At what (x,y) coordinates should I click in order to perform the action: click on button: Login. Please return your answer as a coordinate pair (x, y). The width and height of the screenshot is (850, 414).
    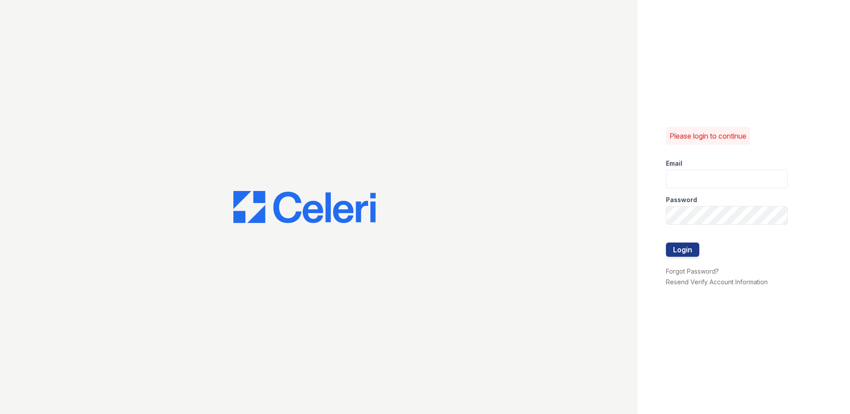
    Looking at the image, I should click on (682, 250).